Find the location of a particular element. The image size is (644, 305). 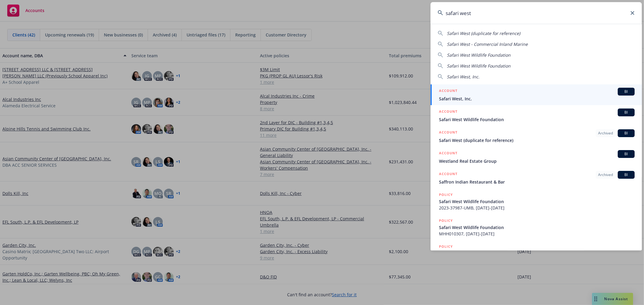

a: ACCOUNTArchivedBISafari West (duplicate for reference) is located at coordinates (536, 136).